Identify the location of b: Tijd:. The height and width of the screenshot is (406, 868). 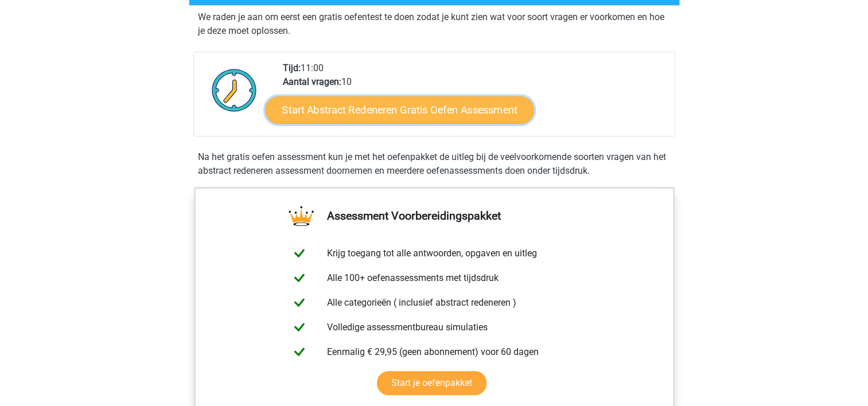
(291, 67).